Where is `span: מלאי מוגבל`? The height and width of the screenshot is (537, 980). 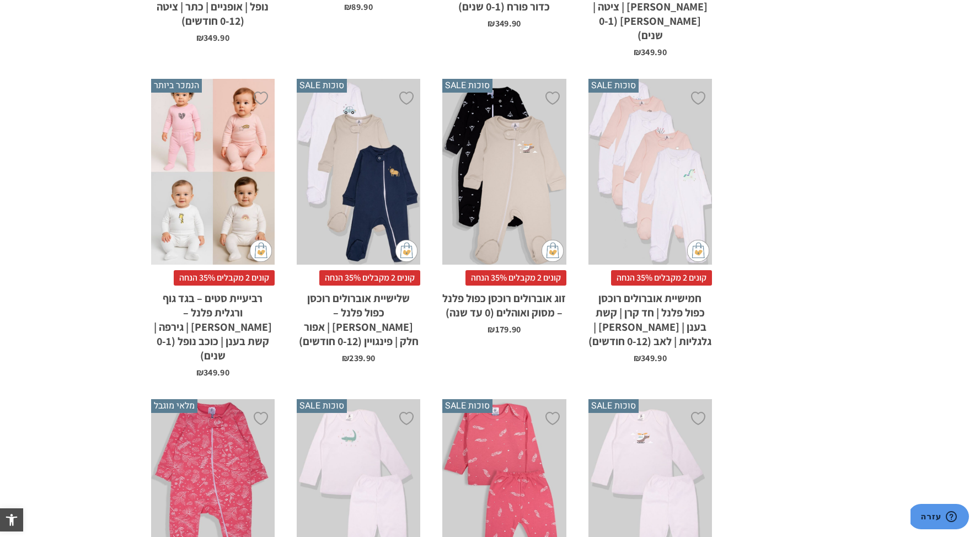
span: מלאי מוגבל is located at coordinates (174, 406).